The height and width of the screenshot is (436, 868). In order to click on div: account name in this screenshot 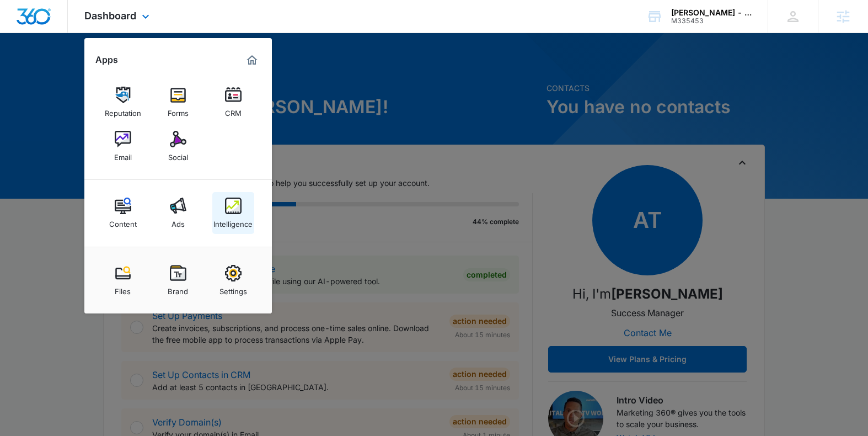, I will do `click(711, 13)`.